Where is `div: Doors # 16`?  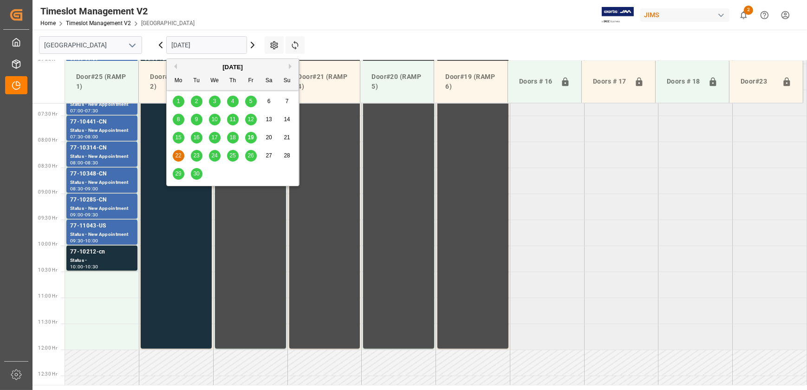 div: Doors # 16 is located at coordinates (536, 82).